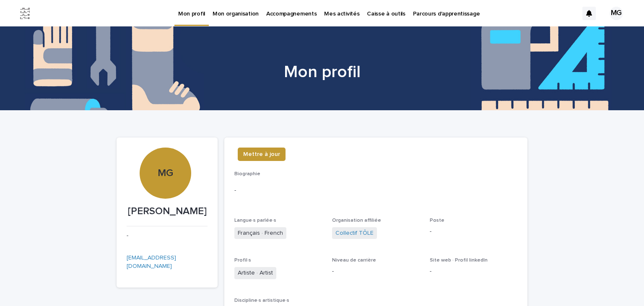 Image resolution: width=644 pixels, height=306 pixels. I want to click on span: Organisation affiliée, so click(356, 220).